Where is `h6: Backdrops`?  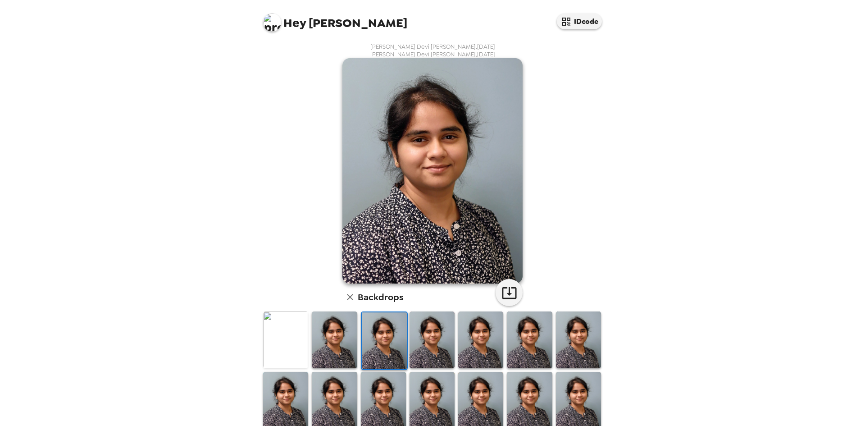 h6: Backdrops is located at coordinates (380, 297).